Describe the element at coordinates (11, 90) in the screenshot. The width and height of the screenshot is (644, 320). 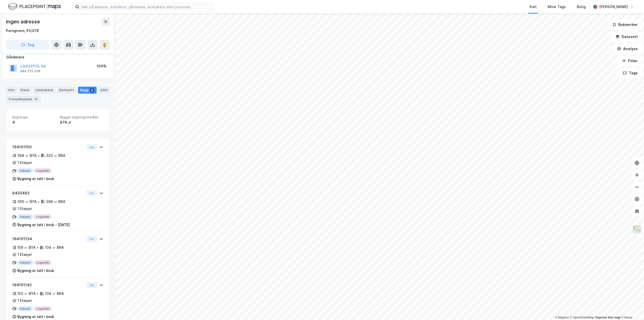
I see `div: Info` at that location.